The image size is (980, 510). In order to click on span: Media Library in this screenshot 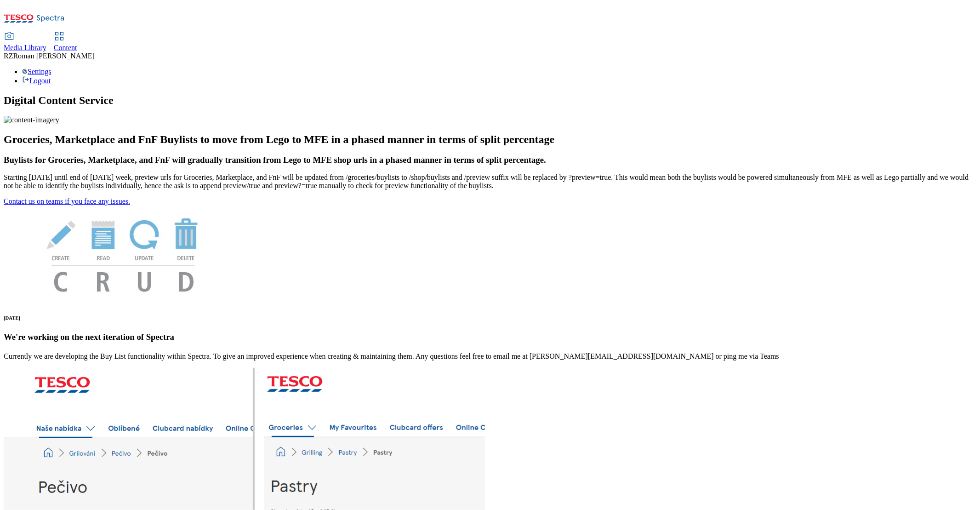, I will do `click(25, 47)`.